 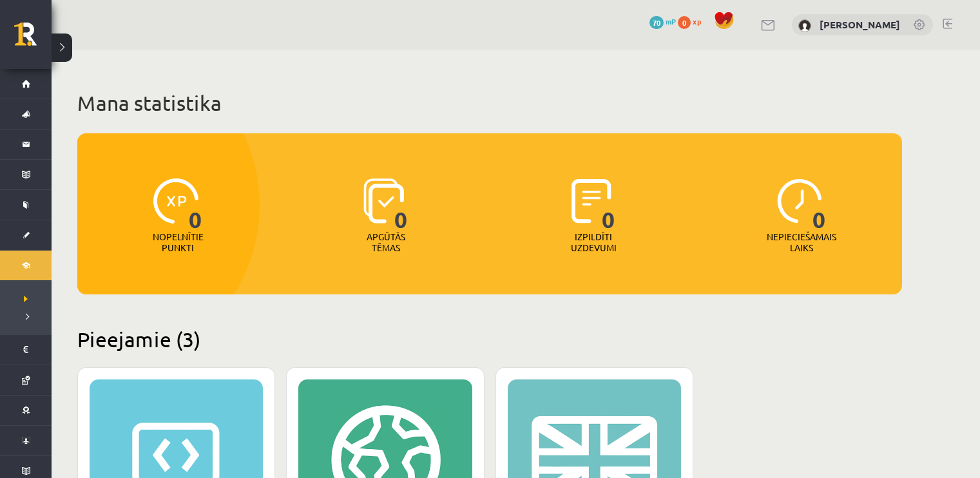 I want to click on p: Nopelnītie punkti, so click(x=177, y=242).